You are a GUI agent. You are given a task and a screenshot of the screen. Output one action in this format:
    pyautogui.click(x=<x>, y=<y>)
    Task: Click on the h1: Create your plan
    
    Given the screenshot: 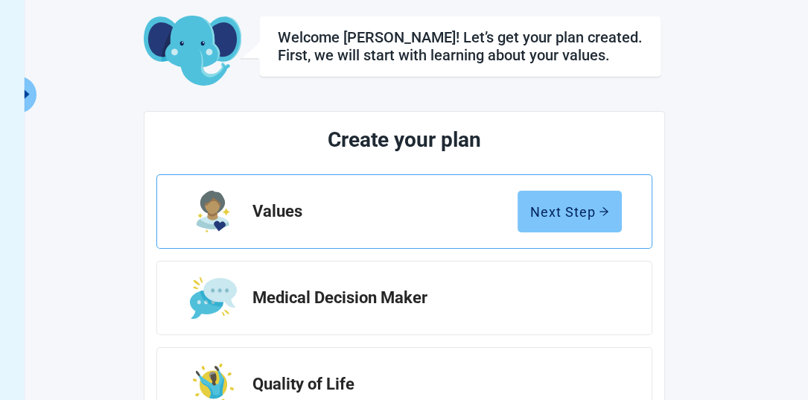 What is the action you would take?
    pyautogui.click(x=405, y=140)
    